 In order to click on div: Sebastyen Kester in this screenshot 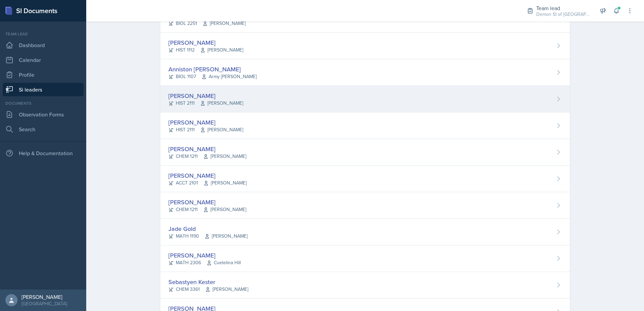, I will do `click(208, 282)`.